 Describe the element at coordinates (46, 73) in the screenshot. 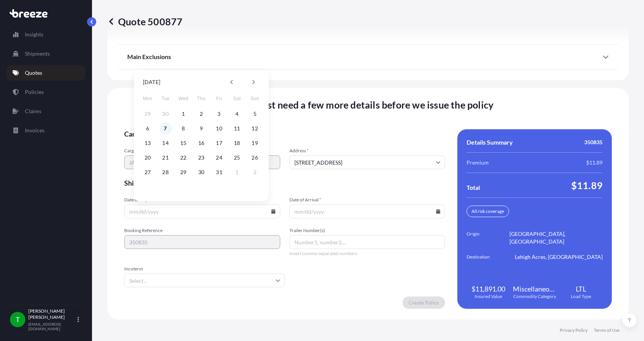

I see `a: Quotes` at that location.